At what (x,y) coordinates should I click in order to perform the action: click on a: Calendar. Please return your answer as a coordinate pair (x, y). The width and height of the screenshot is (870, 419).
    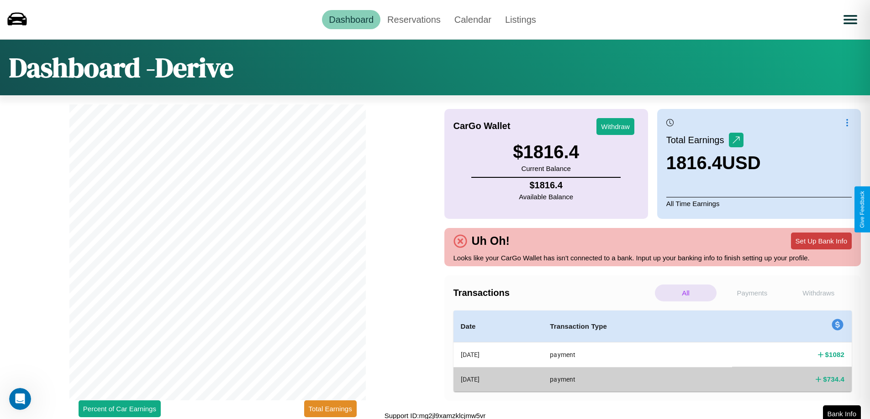
    Looking at the image, I should click on (472, 20).